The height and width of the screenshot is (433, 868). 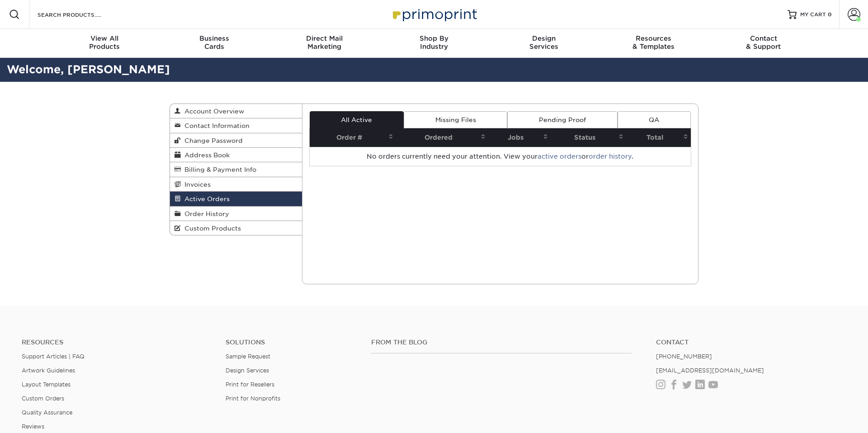 I want to click on span: Custom Products, so click(x=210, y=228).